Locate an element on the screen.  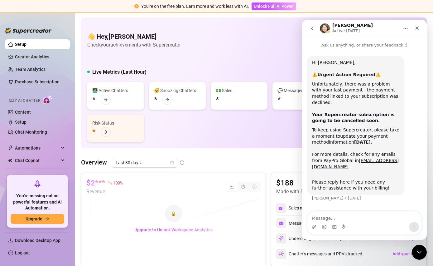
div: Ella says… is located at coordinates (62, 112).